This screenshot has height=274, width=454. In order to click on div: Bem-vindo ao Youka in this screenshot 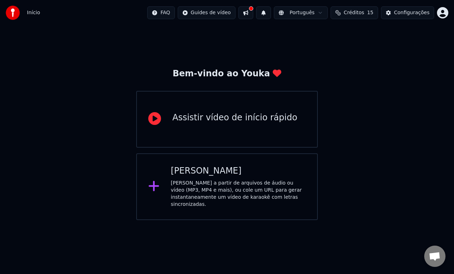, I will do `click(227, 74)`.